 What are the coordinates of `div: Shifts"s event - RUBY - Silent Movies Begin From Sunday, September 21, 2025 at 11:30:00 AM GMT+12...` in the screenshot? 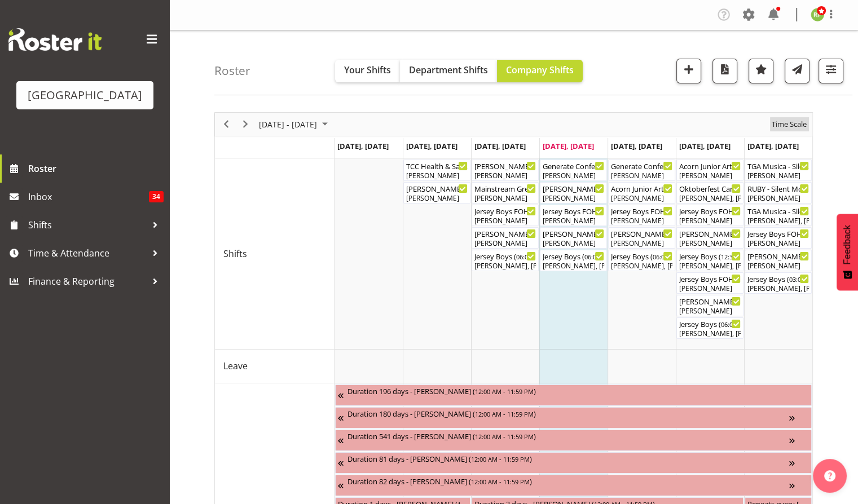 It's located at (778, 193).